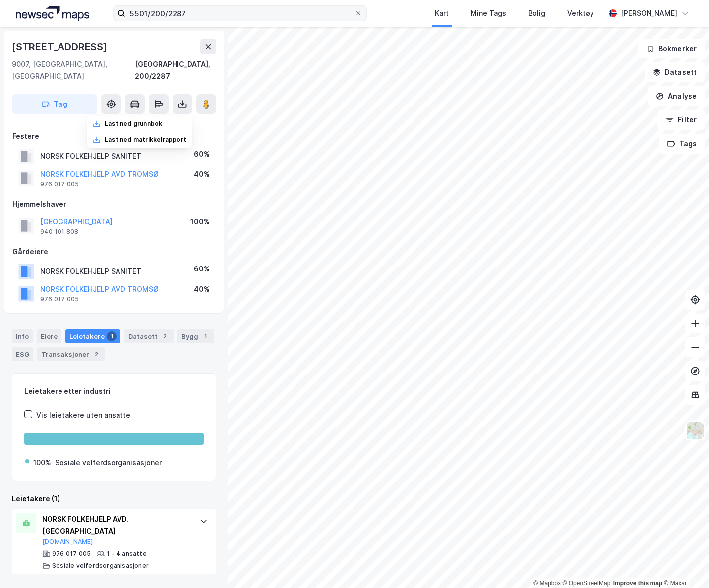  Describe the element at coordinates (675, 72) in the screenshot. I see `button: Datasett` at that location.